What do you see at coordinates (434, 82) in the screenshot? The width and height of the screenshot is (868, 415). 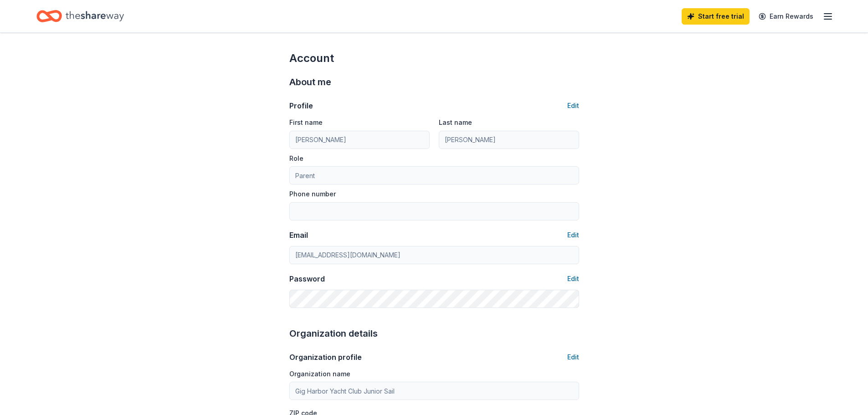 I see `div: About me` at bounding box center [434, 82].